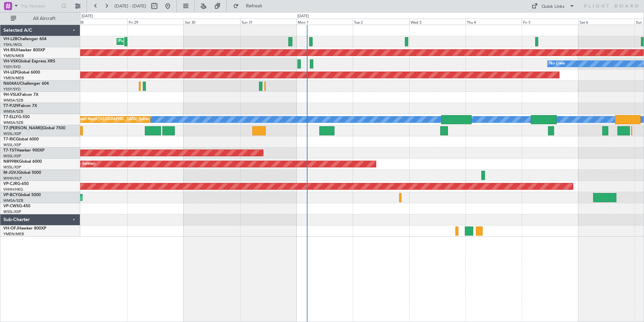  What do you see at coordinates (607, 22) in the screenshot?
I see `div: Sat 6` at bounding box center [607, 22].